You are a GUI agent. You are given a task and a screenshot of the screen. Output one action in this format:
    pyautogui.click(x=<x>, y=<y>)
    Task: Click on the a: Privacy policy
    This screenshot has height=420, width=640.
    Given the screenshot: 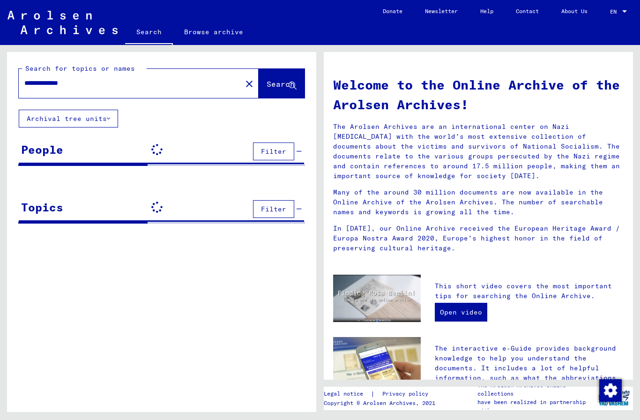 What is the action you would take?
    pyautogui.click(x=407, y=393)
    